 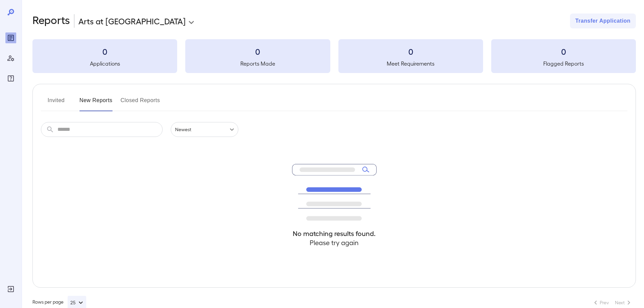 I want to click on summary: 0Applications0Reports Made0Meet Requirements0Flagged Reports, so click(x=334, y=56).